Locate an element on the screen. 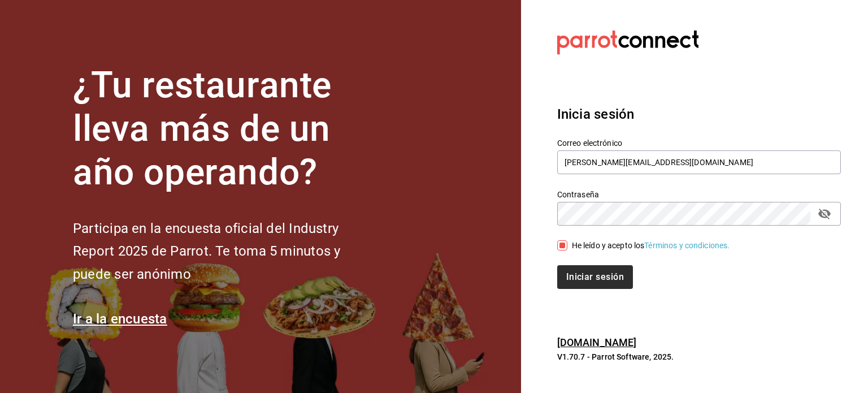 This screenshot has width=868, height=393. h2: Participa en la encuesta oficial del Industry Report 2025 de Parrot. Te toma 5 minutos y puede se... is located at coordinates (226, 252).